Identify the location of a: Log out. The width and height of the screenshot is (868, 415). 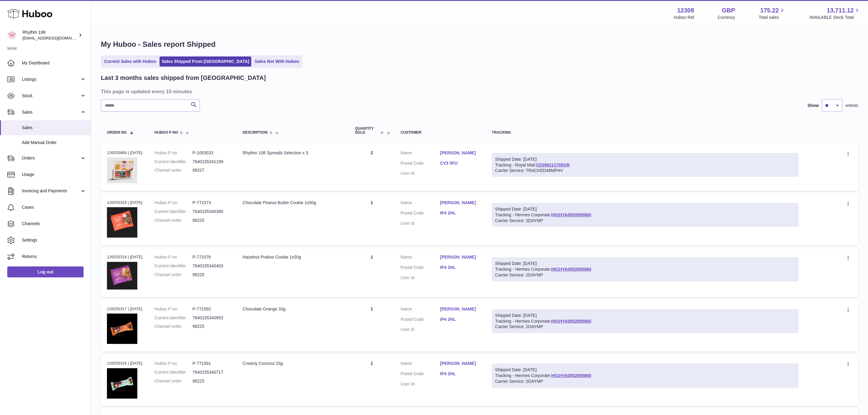
(45, 272).